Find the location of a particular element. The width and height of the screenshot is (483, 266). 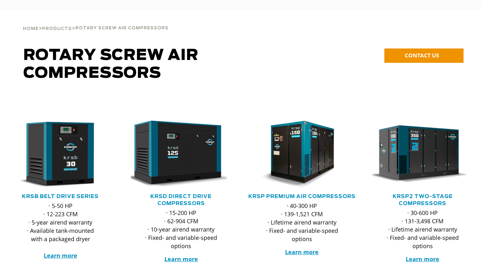

div: krsp350 is located at coordinates (423, 155).